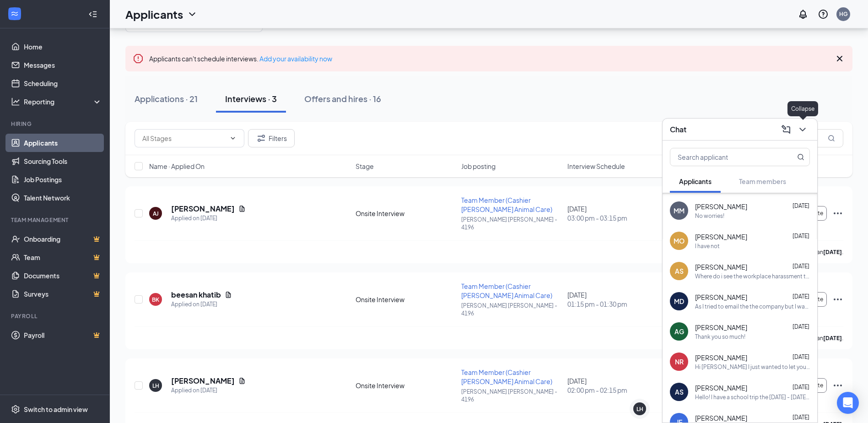 This screenshot has width=868, height=423. I want to click on div: Offers and hires · 16, so click(343, 98).